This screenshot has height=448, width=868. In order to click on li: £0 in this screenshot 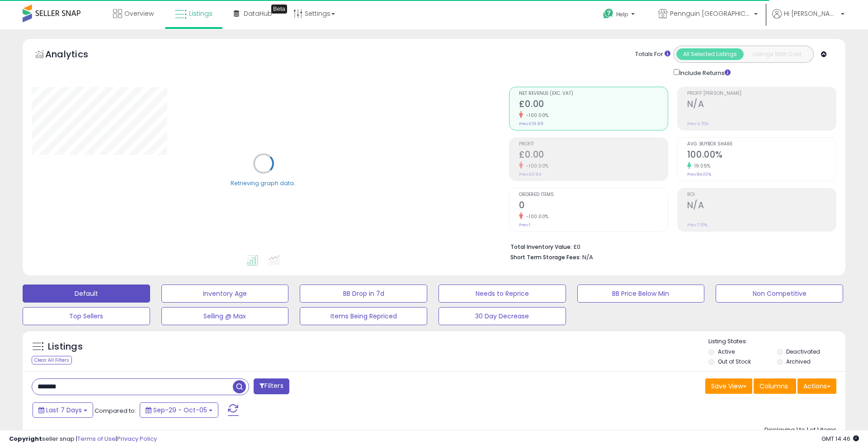, I will do `click(670, 246)`.